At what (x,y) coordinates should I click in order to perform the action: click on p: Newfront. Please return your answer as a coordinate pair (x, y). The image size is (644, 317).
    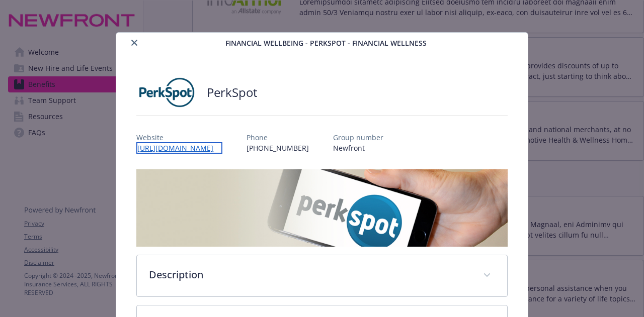
    Looking at the image, I should click on (358, 148).